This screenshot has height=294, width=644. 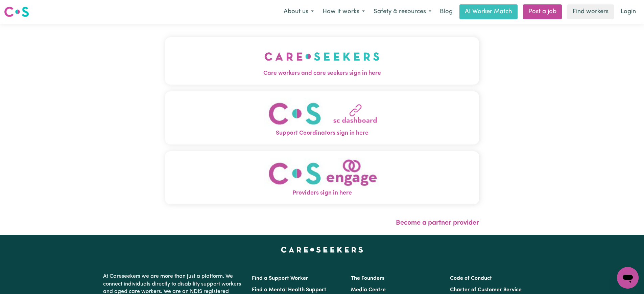 I want to click on button: Providers sign in here, so click(x=322, y=178).